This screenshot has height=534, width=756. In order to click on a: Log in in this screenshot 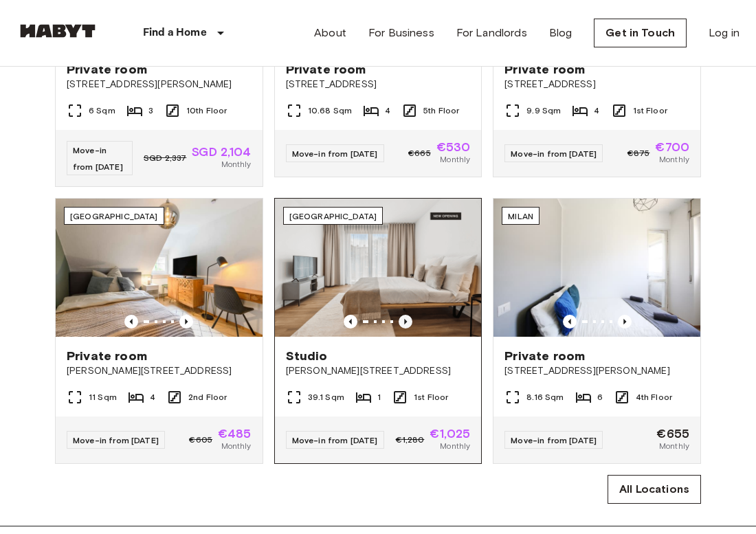, I will do `click(723, 33)`.